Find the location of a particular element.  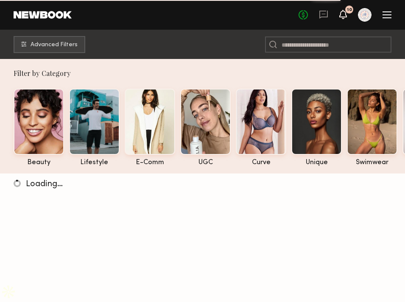

div: Filter by Category is located at coordinates (209, 73).